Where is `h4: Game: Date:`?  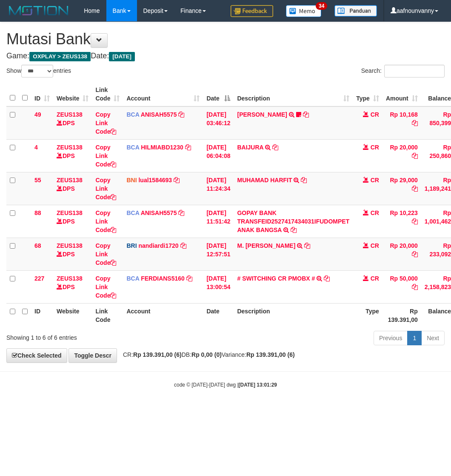 h4: Game: Date: is located at coordinates (225, 56).